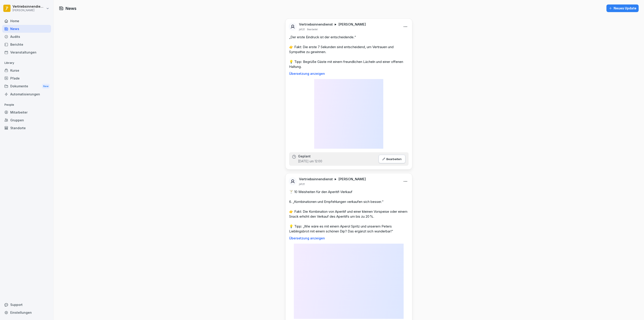 This screenshot has height=320, width=644. I want to click on p: Bearbeiten, so click(394, 159).